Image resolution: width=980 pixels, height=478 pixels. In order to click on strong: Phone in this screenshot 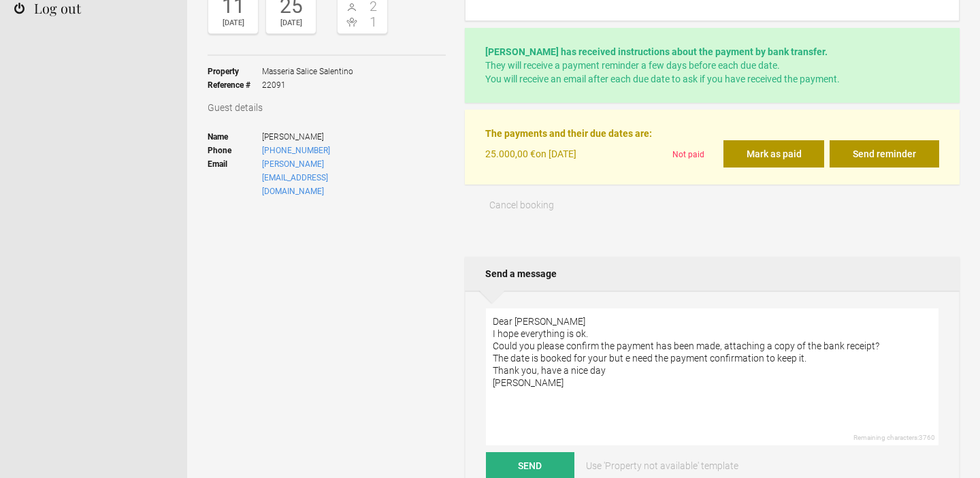, I will do `click(235, 150)`.